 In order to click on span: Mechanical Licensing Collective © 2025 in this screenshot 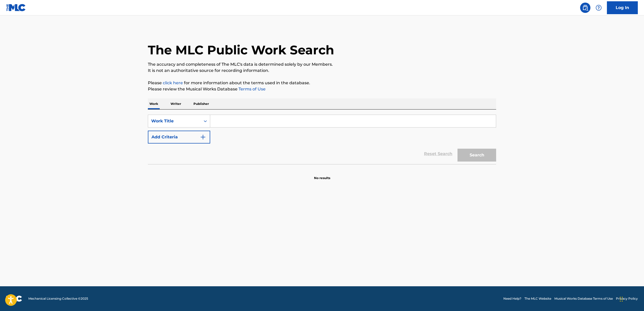, I will do `click(58, 299)`.